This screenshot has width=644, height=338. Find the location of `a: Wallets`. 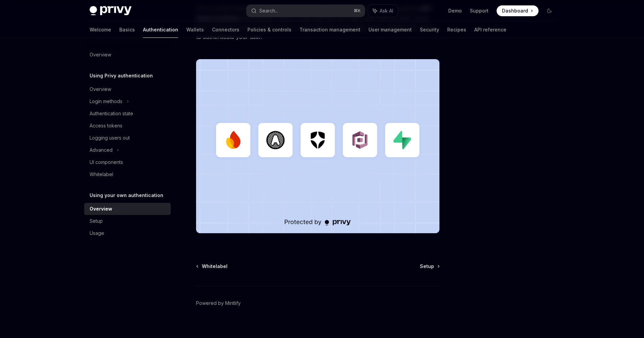

a: Wallets is located at coordinates (195, 30).